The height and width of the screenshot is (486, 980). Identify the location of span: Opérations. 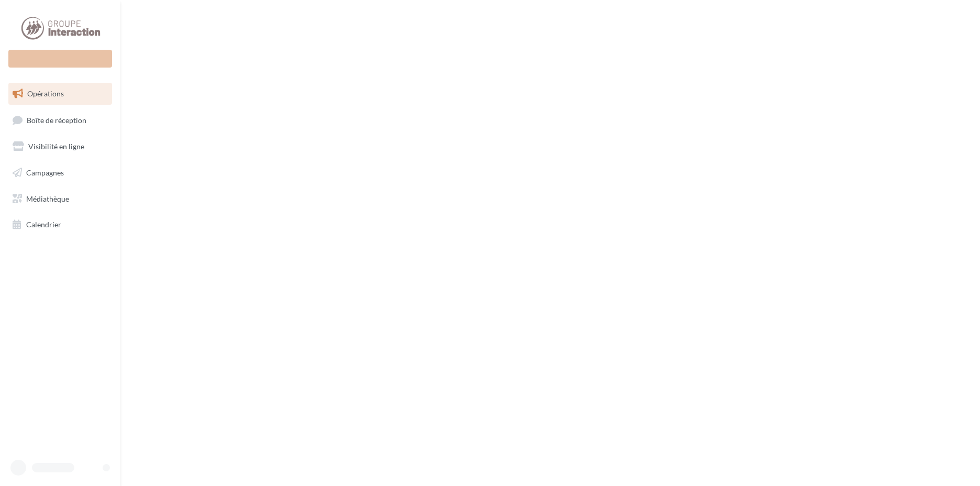
(45, 93).